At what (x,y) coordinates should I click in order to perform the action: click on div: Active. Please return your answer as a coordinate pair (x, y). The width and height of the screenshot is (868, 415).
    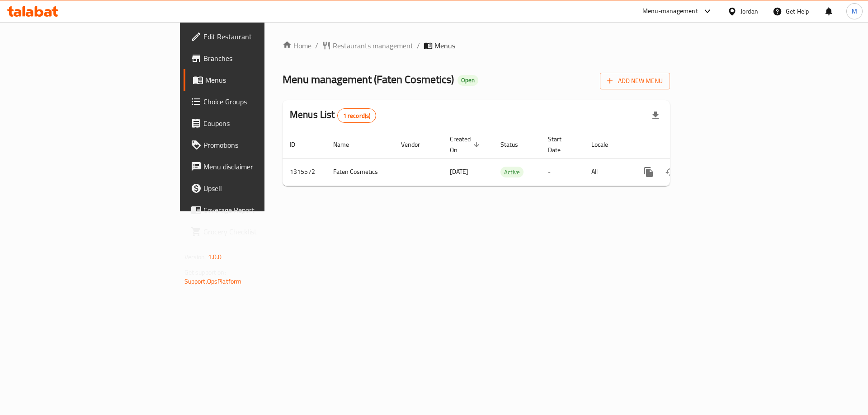
    Looking at the image, I should click on (512, 172).